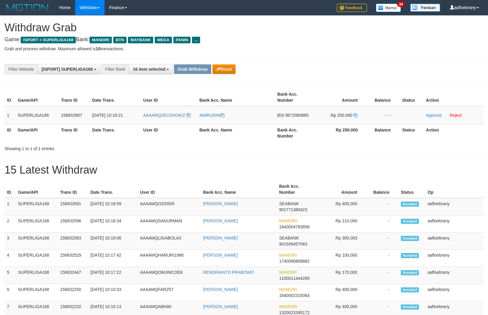  I want to click on span: BTN, so click(120, 40).